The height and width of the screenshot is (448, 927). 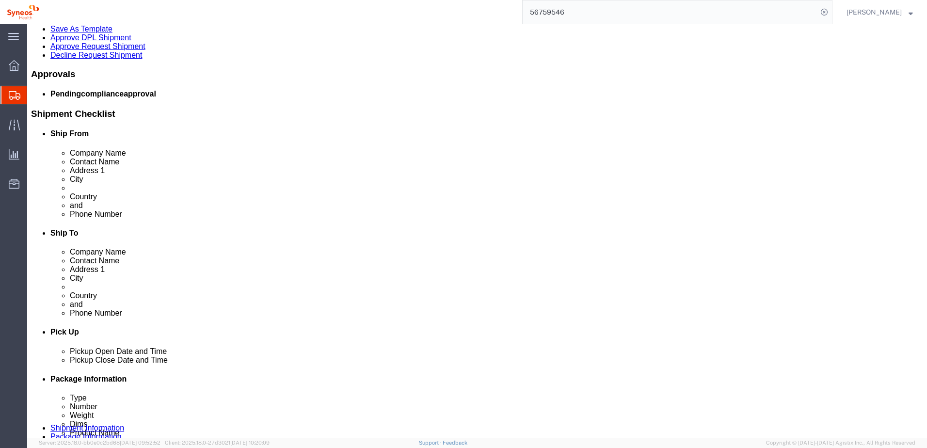 What do you see at coordinates (670, 12) in the screenshot?
I see `input: Search for shipment number, reference number` at bounding box center [670, 12].